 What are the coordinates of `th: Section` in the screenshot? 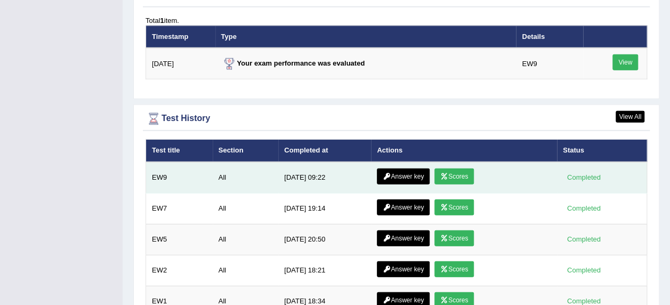 It's located at (246, 151).